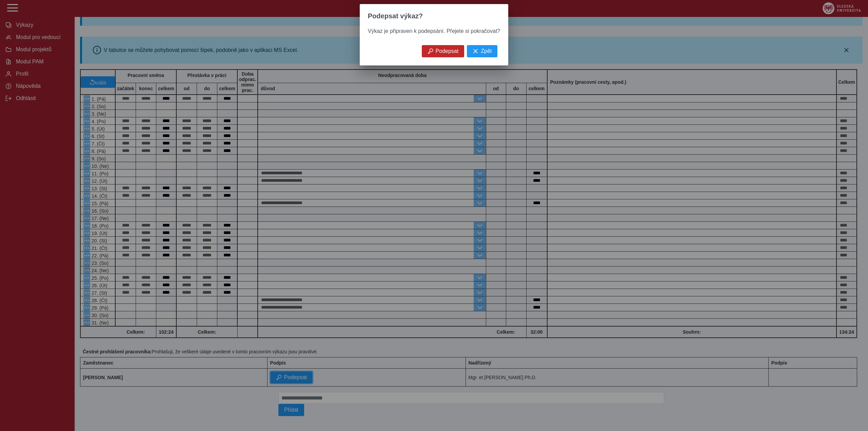  I want to click on button: Zpět, so click(482, 51).